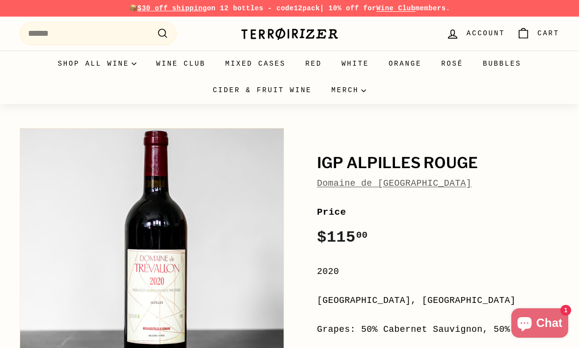  I want to click on div: 2020, so click(438, 272).